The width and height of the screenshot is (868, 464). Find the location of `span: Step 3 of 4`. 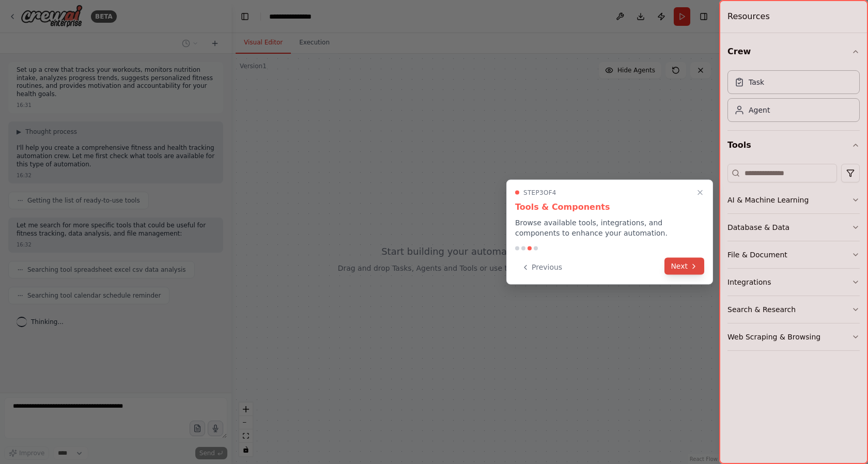

span: Step 3 of 4 is located at coordinates (540, 192).